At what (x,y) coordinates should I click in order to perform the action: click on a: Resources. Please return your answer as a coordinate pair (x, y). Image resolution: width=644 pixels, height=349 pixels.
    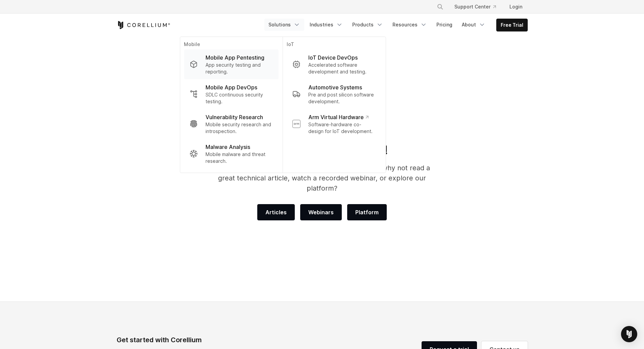
    Looking at the image, I should click on (410, 25).